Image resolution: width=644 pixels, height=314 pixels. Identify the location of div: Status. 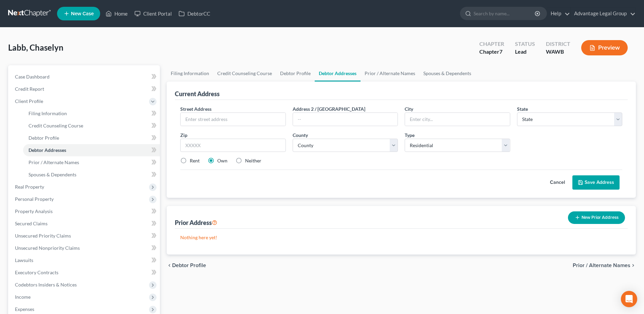
(525, 44).